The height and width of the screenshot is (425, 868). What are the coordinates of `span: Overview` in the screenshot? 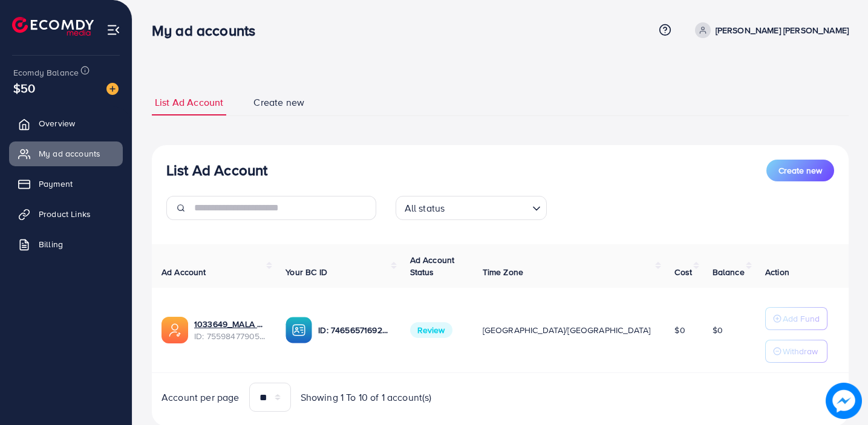 It's located at (57, 123).